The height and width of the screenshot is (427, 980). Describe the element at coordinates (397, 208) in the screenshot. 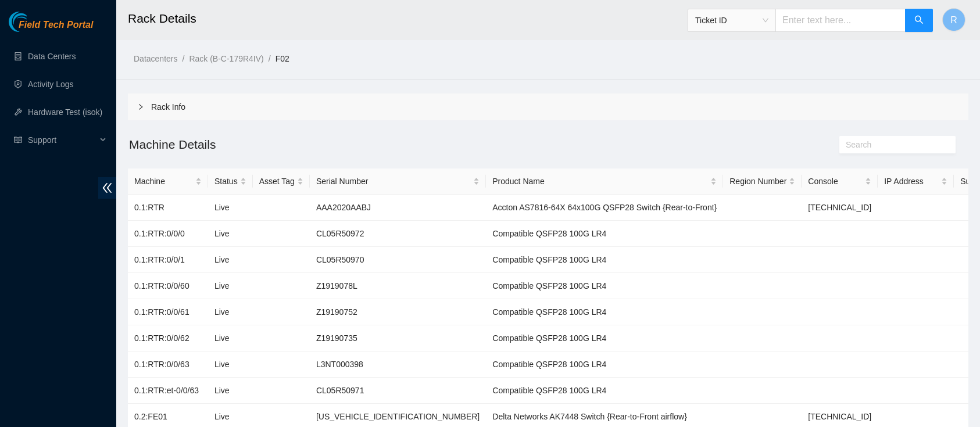

I see `td: AAA2020AABJ` at that location.